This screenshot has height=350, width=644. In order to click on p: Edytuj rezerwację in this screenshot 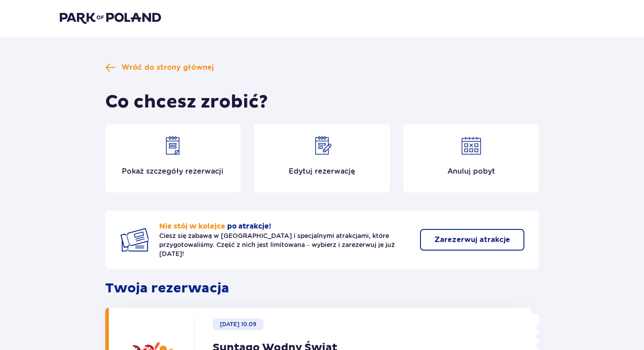, I will do `click(322, 171)`.